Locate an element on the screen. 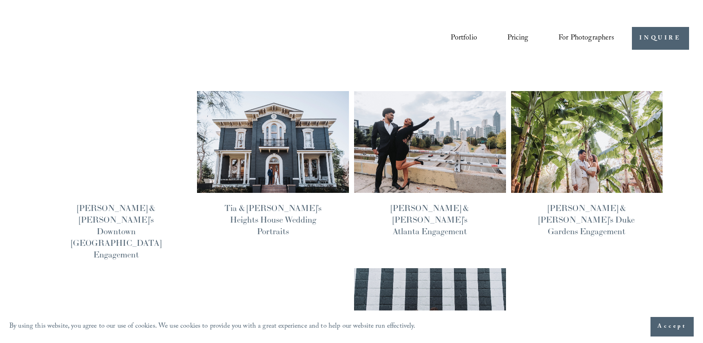  a: Pricing is located at coordinates (518, 38).